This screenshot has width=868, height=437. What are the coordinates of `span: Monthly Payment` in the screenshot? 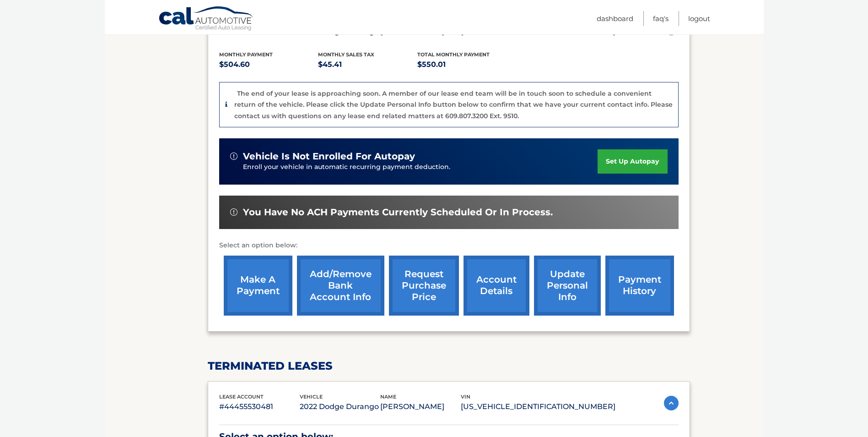 It's located at (245, 55).